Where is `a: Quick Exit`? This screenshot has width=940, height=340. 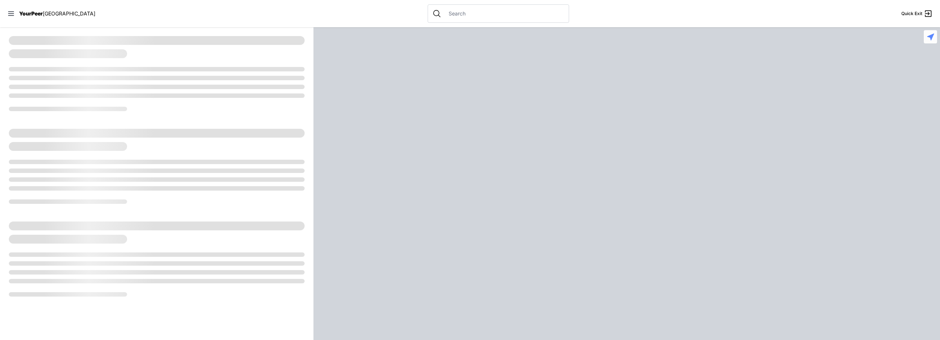 a: Quick Exit is located at coordinates (917, 14).